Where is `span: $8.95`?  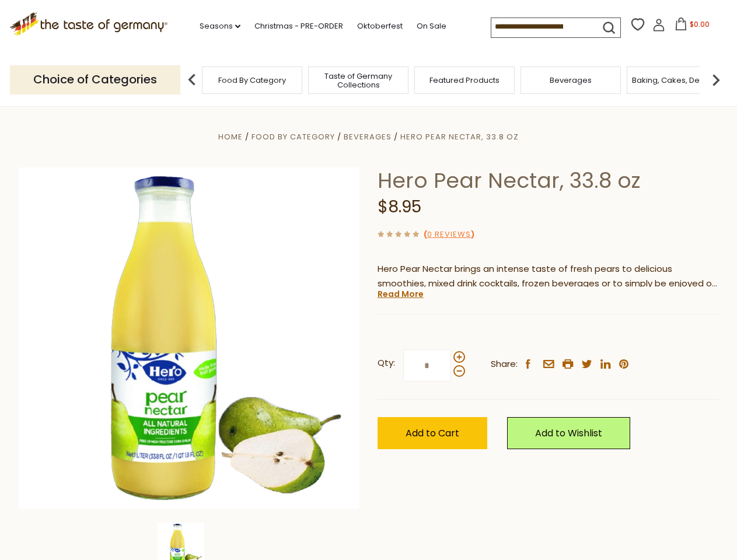
span: $8.95 is located at coordinates (399, 207).